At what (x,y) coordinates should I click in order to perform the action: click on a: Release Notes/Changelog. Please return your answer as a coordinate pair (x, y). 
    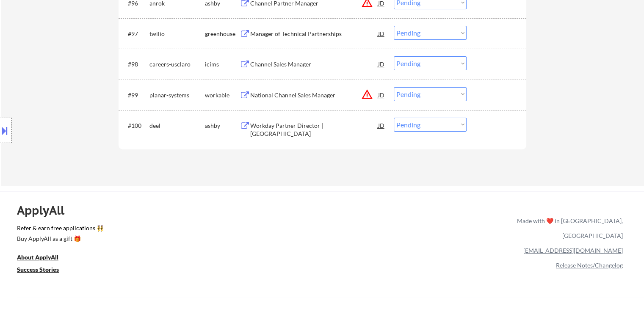
    Looking at the image, I should click on (590, 265).